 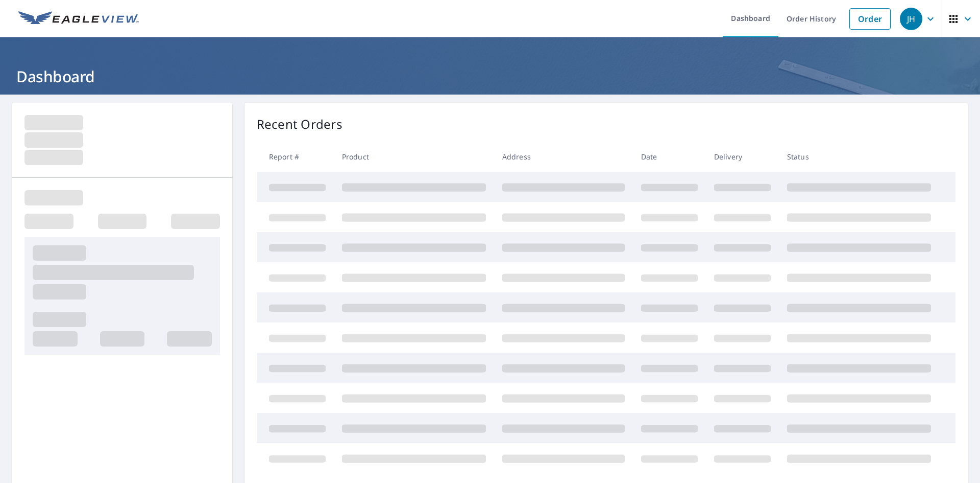 I want to click on th: Delivery, so click(x=742, y=157).